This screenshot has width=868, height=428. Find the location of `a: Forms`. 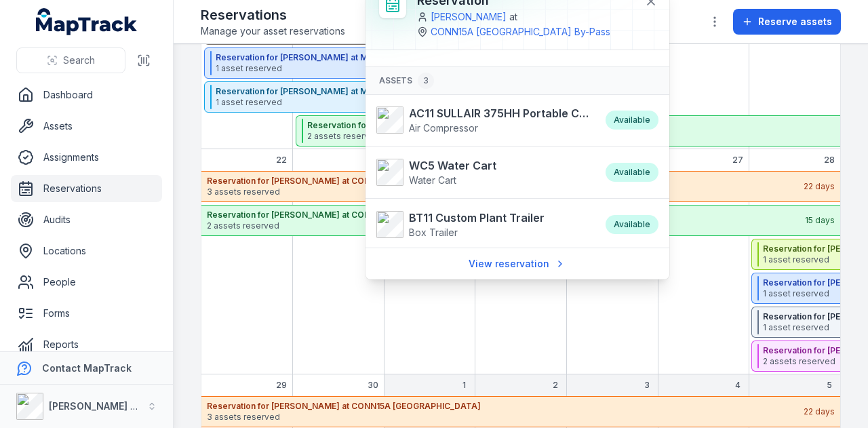

a: Forms is located at coordinates (86, 313).